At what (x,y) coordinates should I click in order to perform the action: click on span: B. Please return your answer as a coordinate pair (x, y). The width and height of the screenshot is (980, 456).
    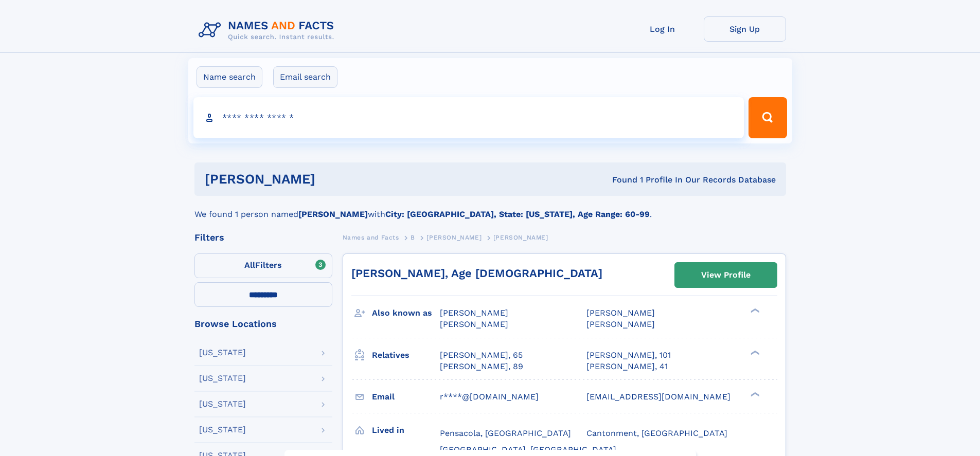
    Looking at the image, I should click on (413, 237).